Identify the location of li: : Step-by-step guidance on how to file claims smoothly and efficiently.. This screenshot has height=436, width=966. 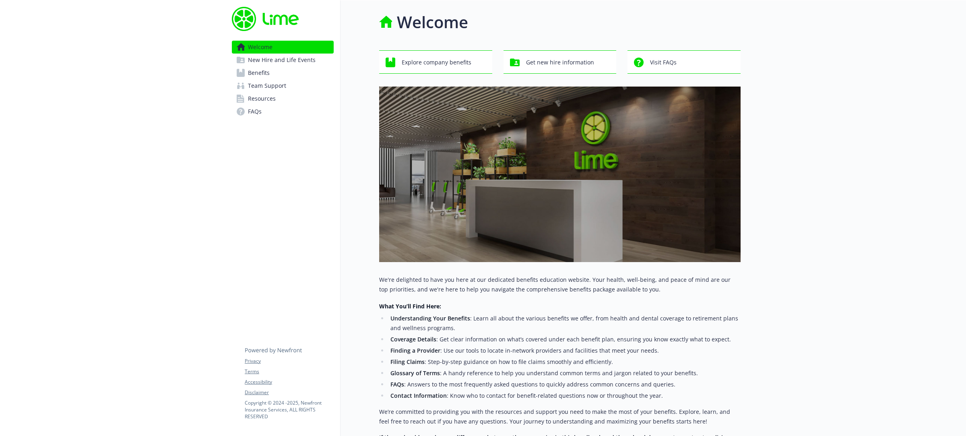
(564, 362).